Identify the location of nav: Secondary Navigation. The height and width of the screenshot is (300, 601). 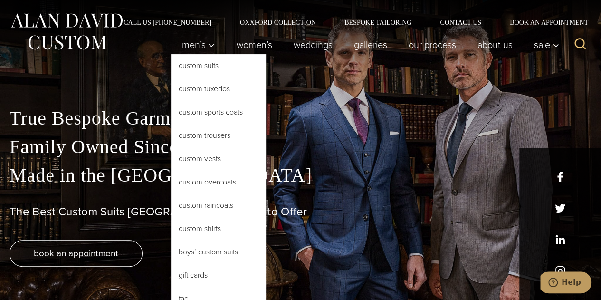
(350, 22).